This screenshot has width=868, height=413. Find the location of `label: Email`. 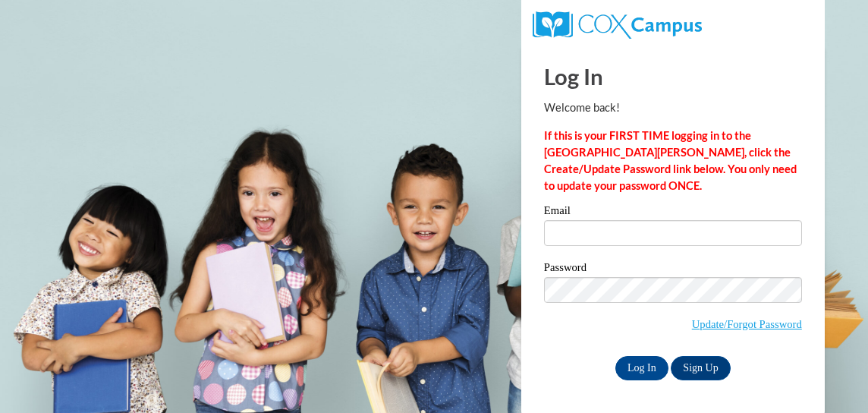

label: Email is located at coordinates (673, 213).